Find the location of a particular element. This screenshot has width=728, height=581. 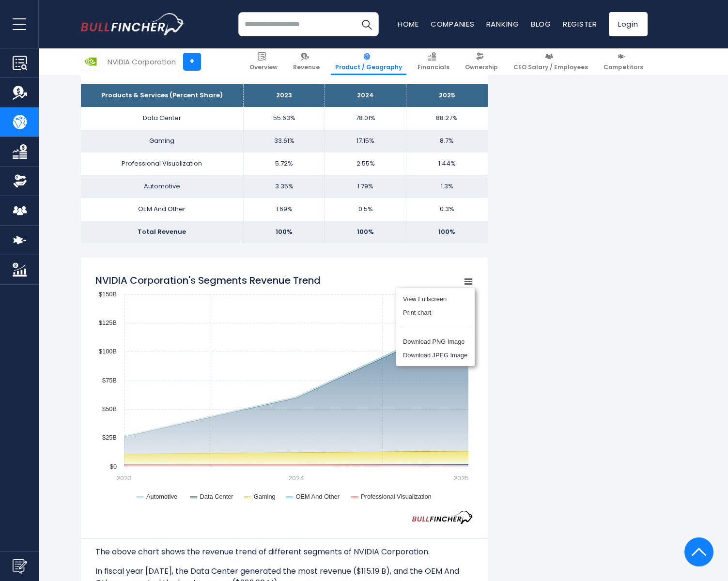

a: Overview is located at coordinates (264, 61).